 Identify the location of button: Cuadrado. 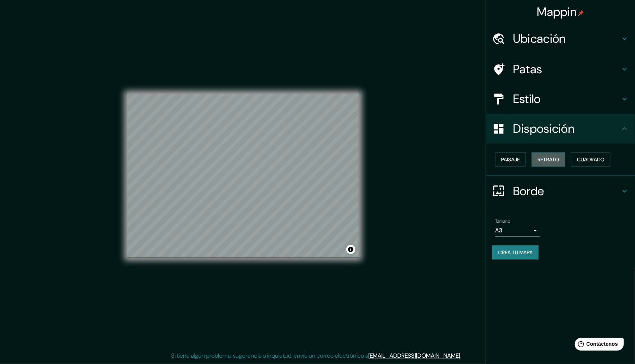
(591, 159).